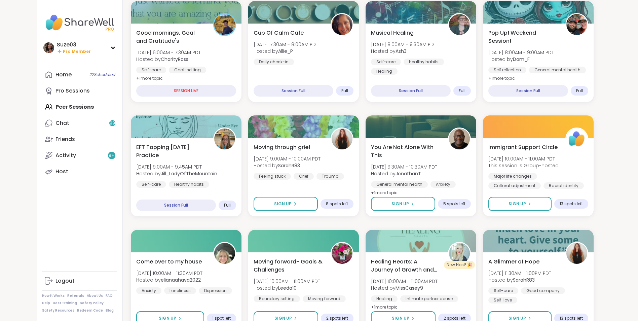 This screenshot has width=638, height=321. What do you see at coordinates (503, 300) in the screenshot?
I see `div: Self-love` at bounding box center [503, 300].